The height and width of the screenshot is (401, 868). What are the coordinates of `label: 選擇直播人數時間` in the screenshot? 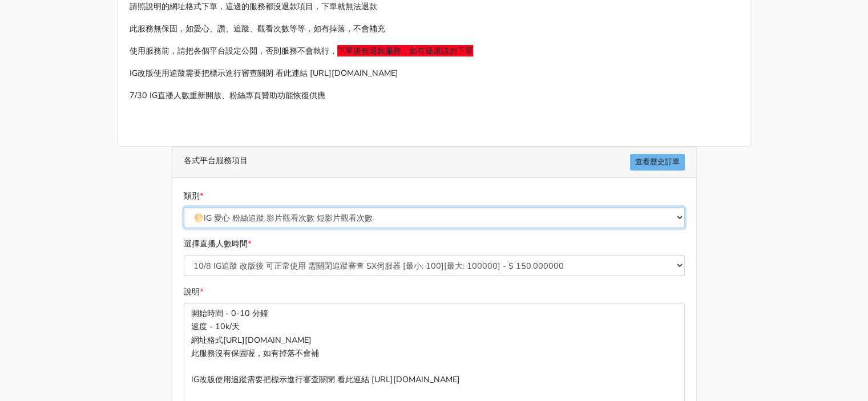 It's located at (217, 243).